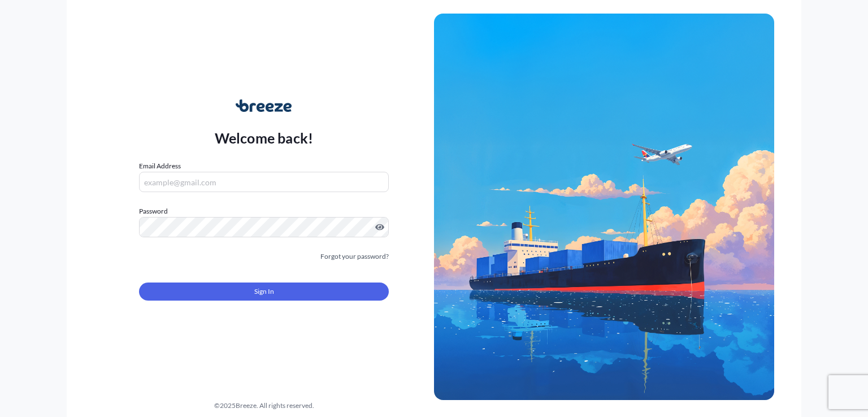 Image resolution: width=868 pixels, height=417 pixels. What do you see at coordinates (354, 257) in the screenshot?
I see `a: Forgot your password?` at bounding box center [354, 257].